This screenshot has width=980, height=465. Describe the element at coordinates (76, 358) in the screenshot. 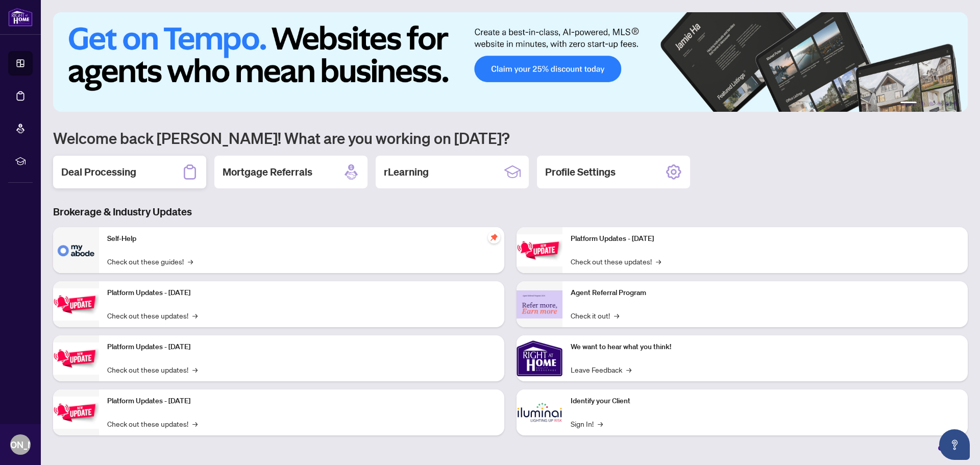

I see `img: Platform Updates - July 21, 2025` at that location.